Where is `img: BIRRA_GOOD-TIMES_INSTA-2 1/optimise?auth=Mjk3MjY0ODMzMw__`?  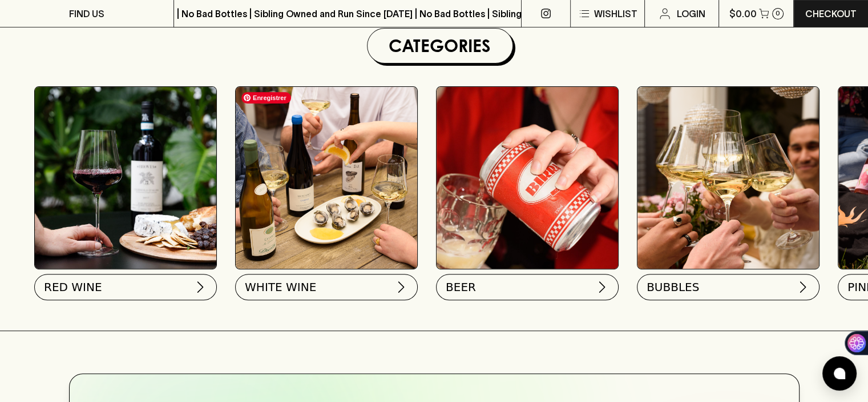 img: BIRRA_GOOD-TIMES_INSTA-2 1/optimise?auth=Mjk3MjY0ODMzMw__ is located at coordinates (527, 178).